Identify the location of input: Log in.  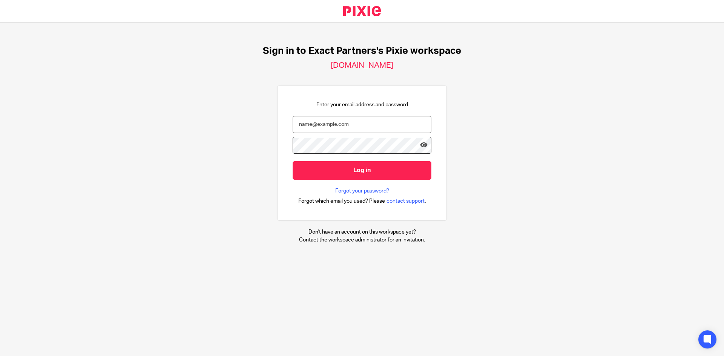
(362, 171).